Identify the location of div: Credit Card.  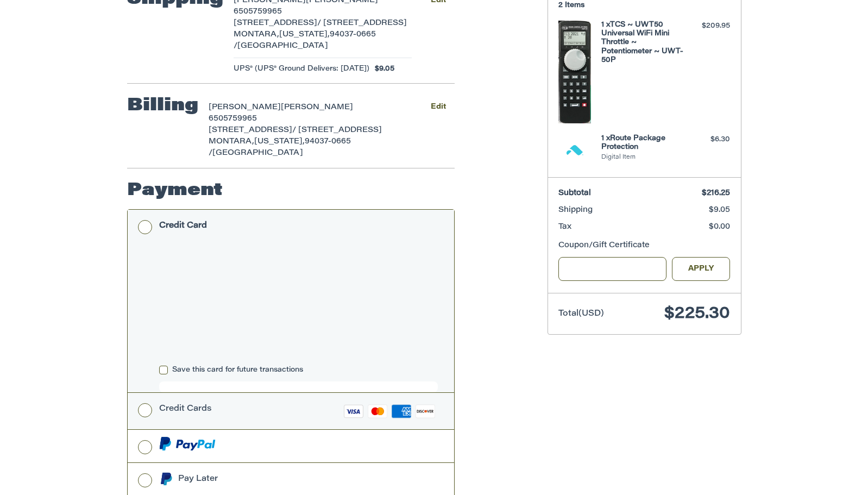
(183, 226).